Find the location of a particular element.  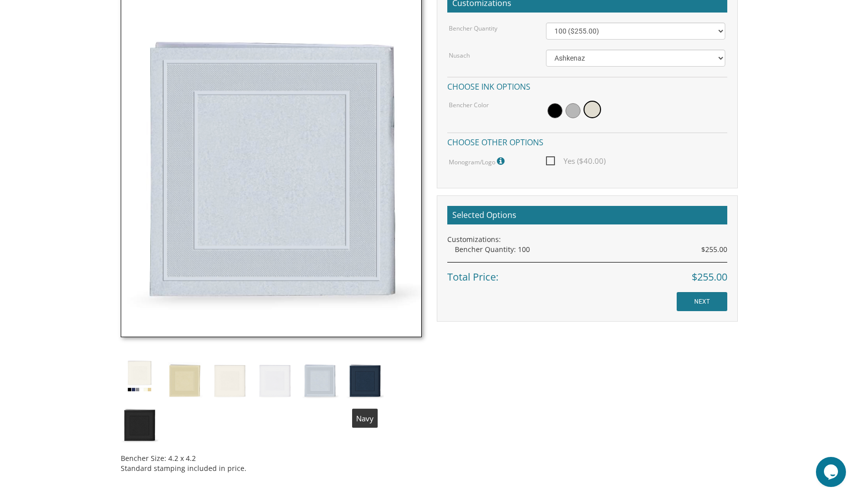

img: simchonim_square_emboss.jpg is located at coordinates (139, 376).